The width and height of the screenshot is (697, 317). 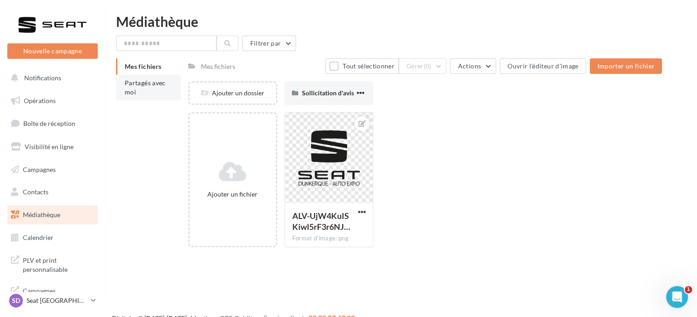 What do you see at coordinates (49, 123) in the screenshot?
I see `span: Boîte de réception` at bounding box center [49, 123].